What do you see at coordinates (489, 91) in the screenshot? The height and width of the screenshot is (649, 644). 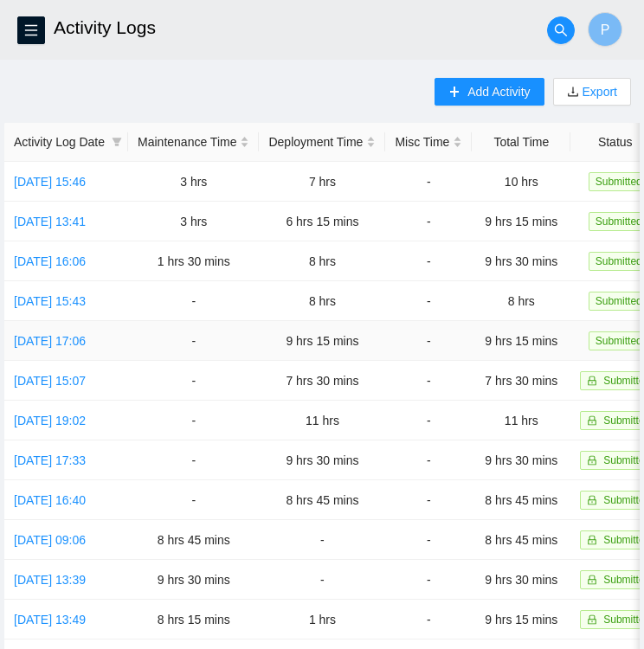 I see `button: plusAdd Activity` at bounding box center [489, 91].